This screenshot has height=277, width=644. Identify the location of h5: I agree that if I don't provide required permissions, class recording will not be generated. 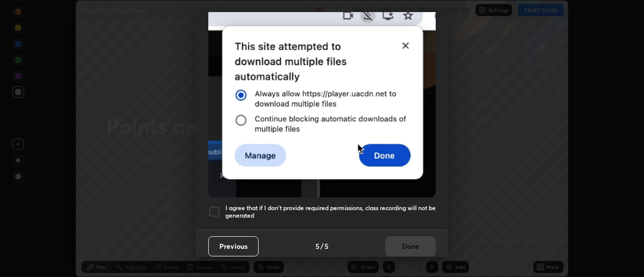
(330, 212).